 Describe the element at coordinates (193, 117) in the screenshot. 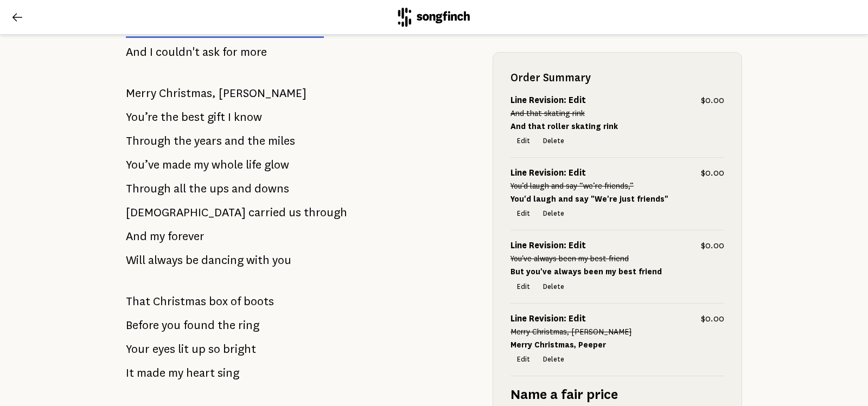

I see `span: best` at that location.